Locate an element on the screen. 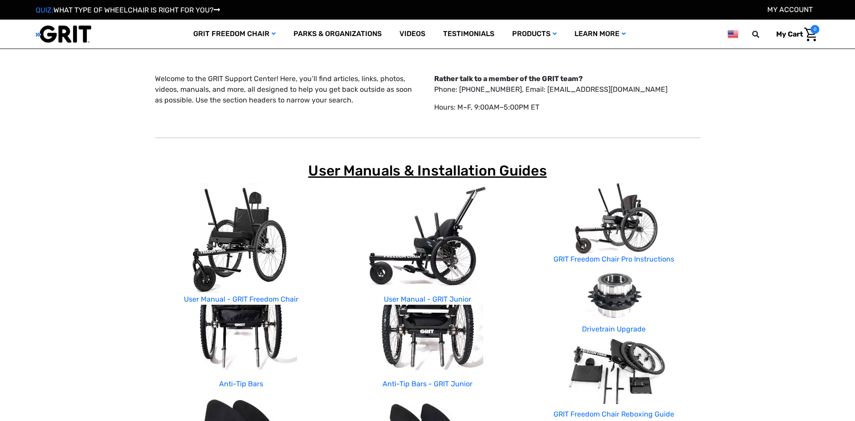 Image resolution: width=855 pixels, height=421 pixels. a: Cart with 0 items is located at coordinates (794, 34).